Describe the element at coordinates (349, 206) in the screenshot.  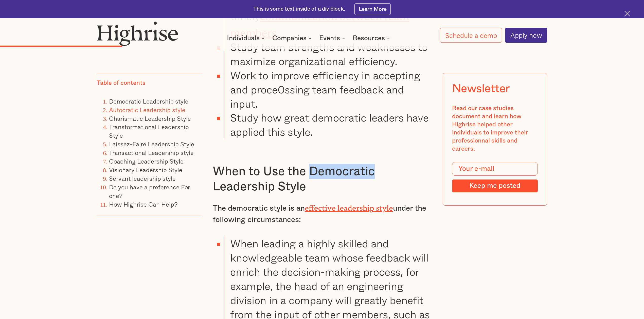
I see `a: effective leadership style` at that location.